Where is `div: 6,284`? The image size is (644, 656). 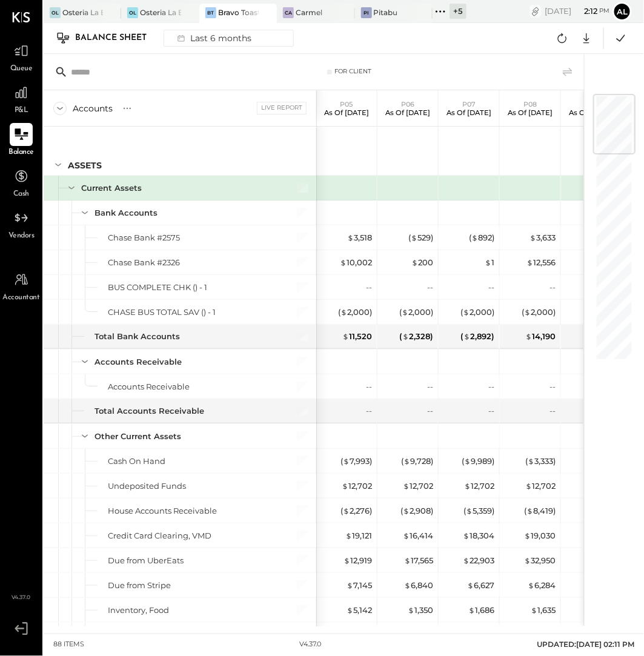
div: 6,284 is located at coordinates (542, 586).